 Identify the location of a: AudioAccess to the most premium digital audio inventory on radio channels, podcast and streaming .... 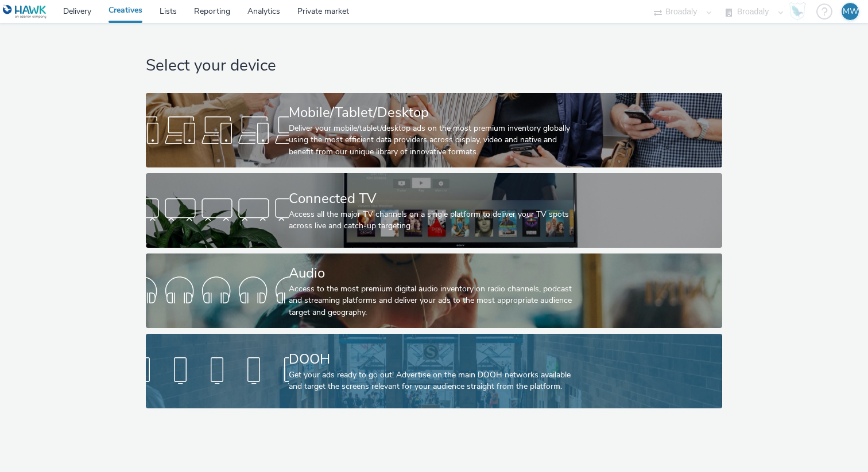
(433, 291).